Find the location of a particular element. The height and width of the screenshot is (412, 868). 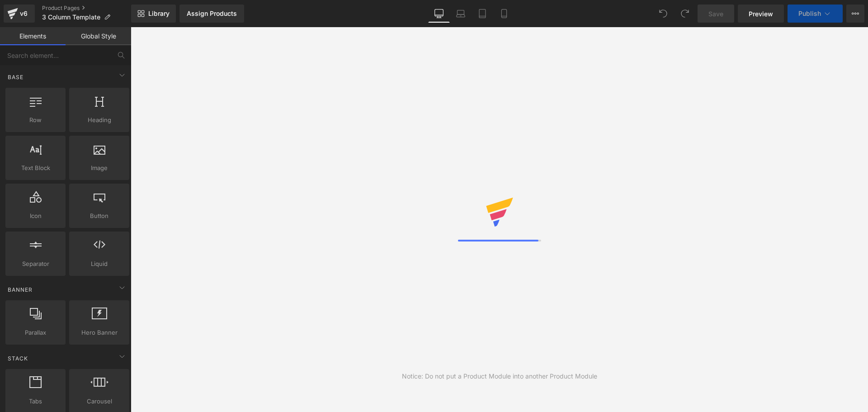

span: Text Block is located at coordinates (35, 167).